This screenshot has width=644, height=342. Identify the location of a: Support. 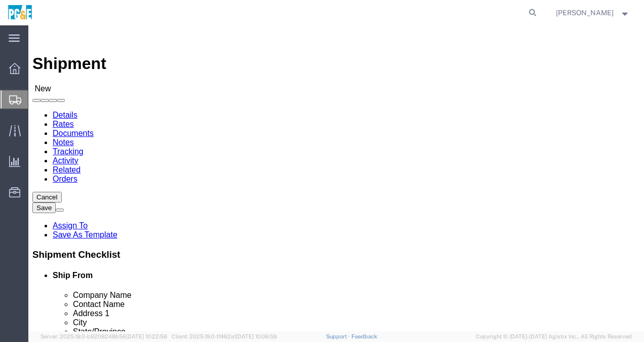
(339, 336).